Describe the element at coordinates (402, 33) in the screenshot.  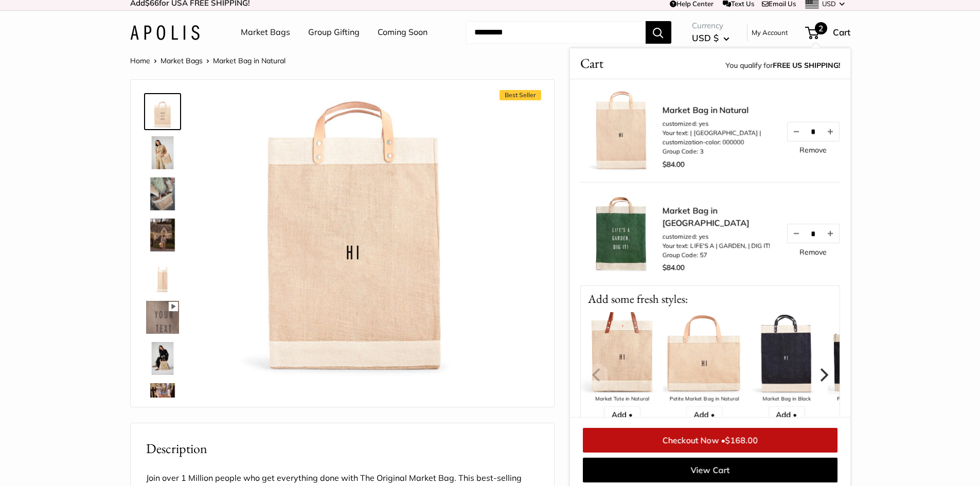
I see `a: Coming Soon` at that location.